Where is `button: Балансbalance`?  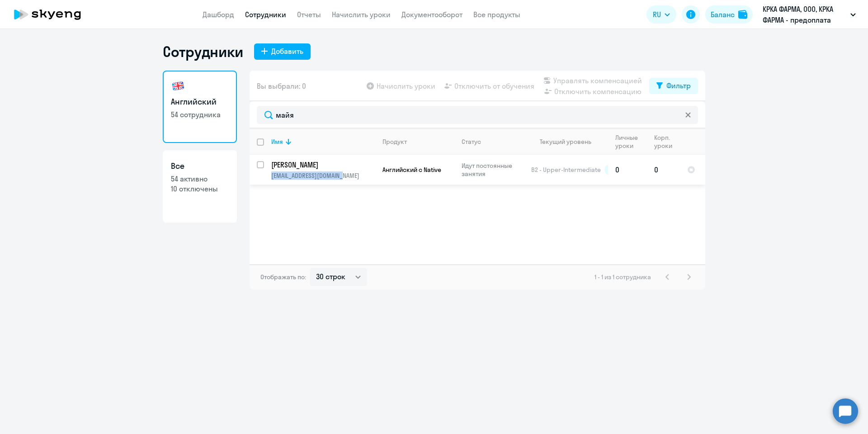 button: Балансbalance is located at coordinates (729, 15).